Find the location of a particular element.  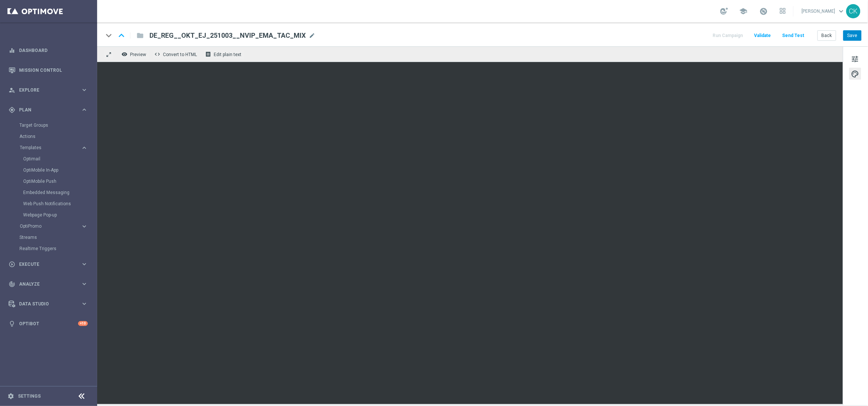

div: Realtime Triggers is located at coordinates (58, 249).